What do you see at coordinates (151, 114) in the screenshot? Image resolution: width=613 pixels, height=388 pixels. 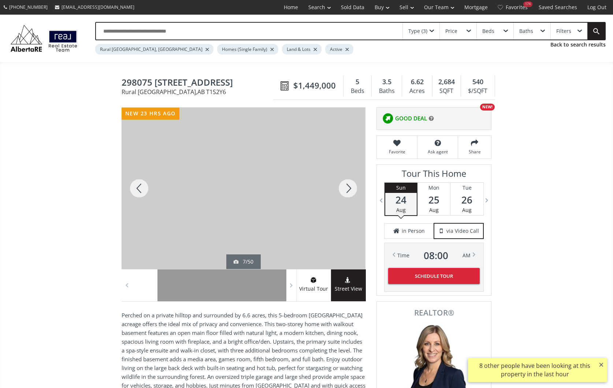 I see `div: new 23 hrs ago` at bounding box center [151, 114].